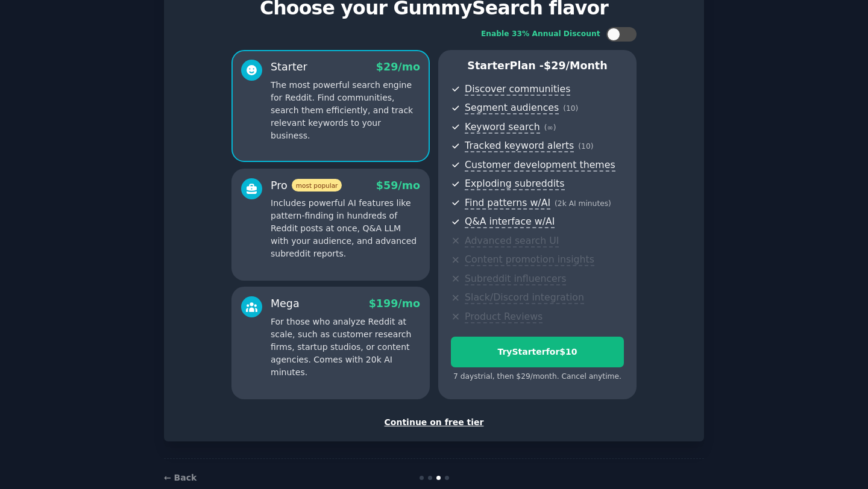 Image resolution: width=868 pixels, height=489 pixels. What do you see at coordinates (540, 165) in the screenshot?
I see `span: Customer development themes` at bounding box center [540, 165].